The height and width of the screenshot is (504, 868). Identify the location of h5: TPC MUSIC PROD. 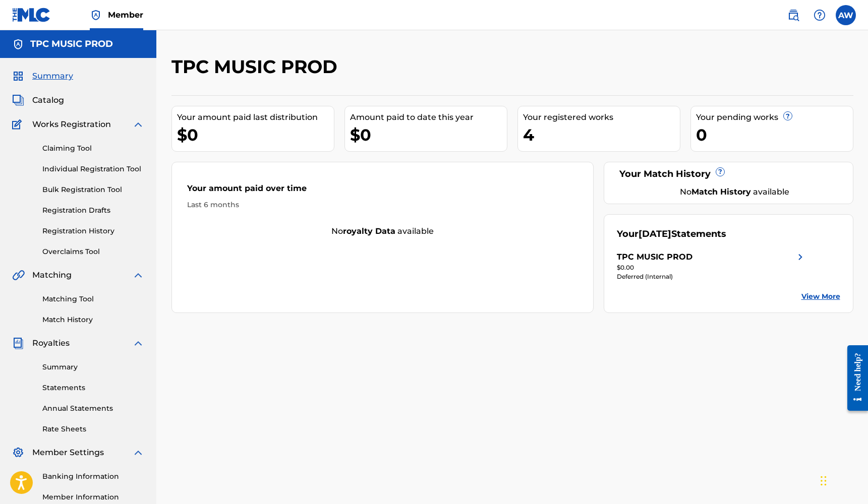
(72, 44).